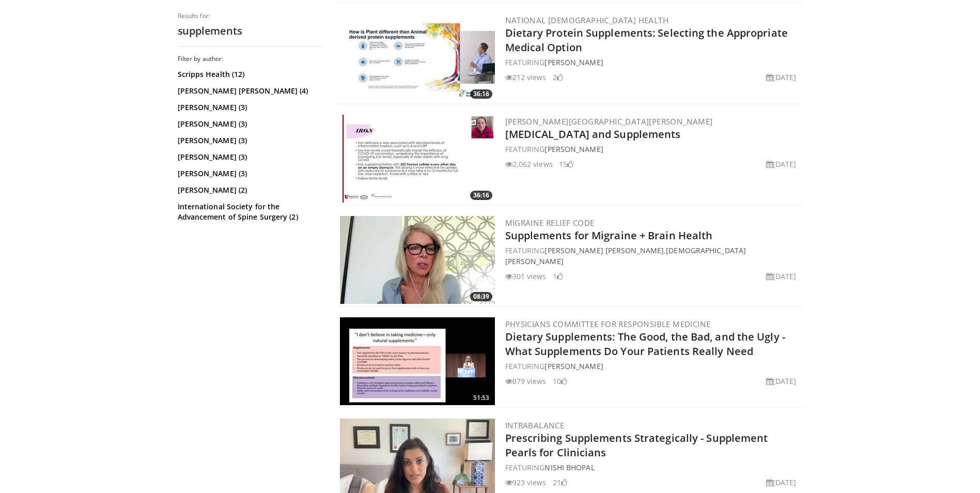  Describe the element at coordinates (569, 467) in the screenshot. I see `a: Nishi Bhopal` at that location.